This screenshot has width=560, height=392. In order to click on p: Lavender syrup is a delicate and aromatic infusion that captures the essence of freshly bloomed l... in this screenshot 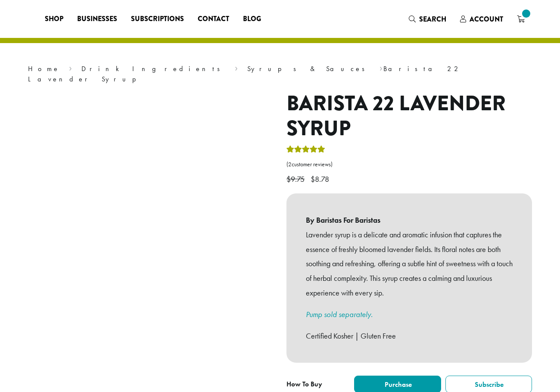, I will do `click(409, 264)`.